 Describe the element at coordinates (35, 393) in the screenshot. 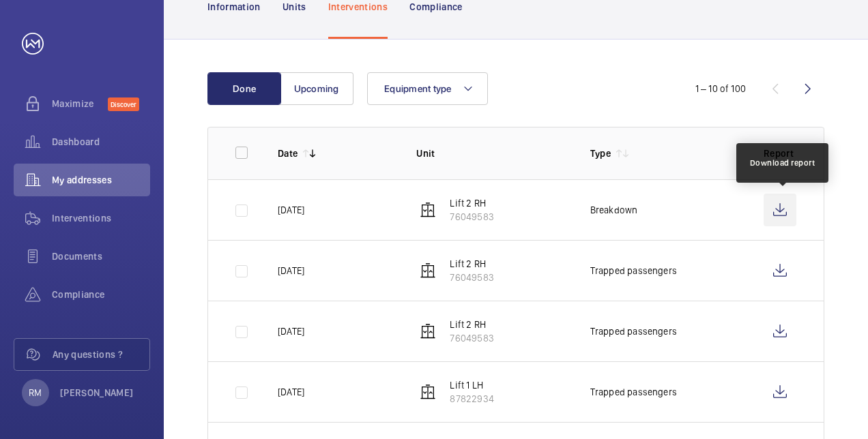

I see `p: RM` at that location.